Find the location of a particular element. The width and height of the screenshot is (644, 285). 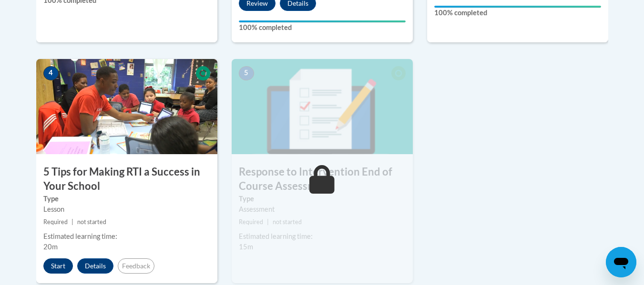

button: Feedback is located at coordinates (136, 266).